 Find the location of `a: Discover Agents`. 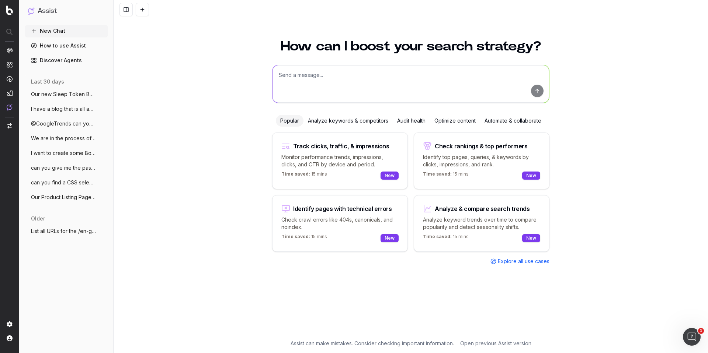

a: Discover Agents is located at coordinates (66, 60).